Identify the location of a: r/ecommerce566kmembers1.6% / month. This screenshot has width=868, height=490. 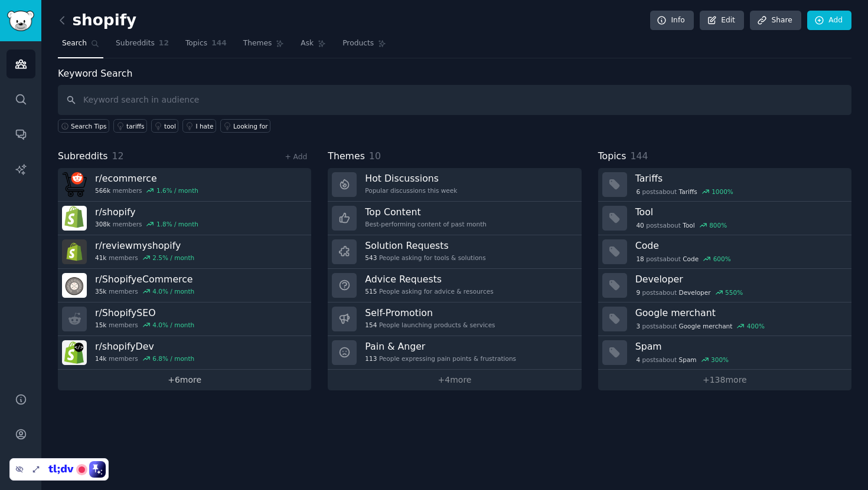
(184, 185).